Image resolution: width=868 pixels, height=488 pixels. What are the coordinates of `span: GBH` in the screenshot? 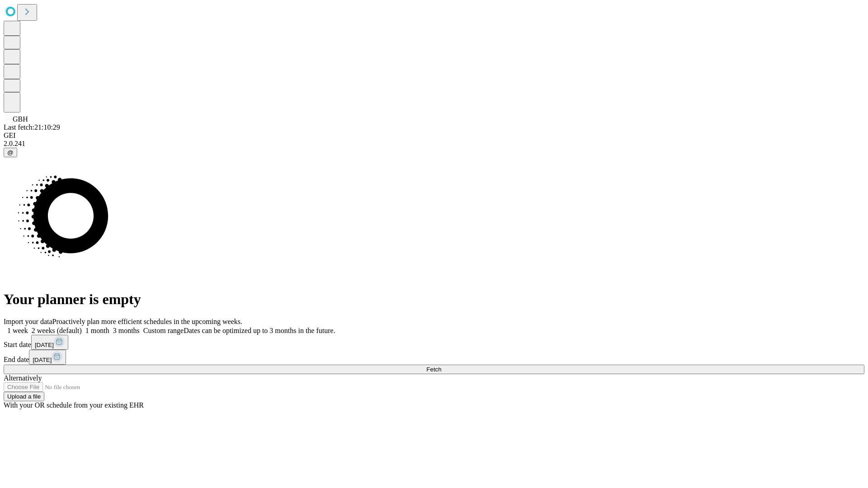 It's located at (20, 119).